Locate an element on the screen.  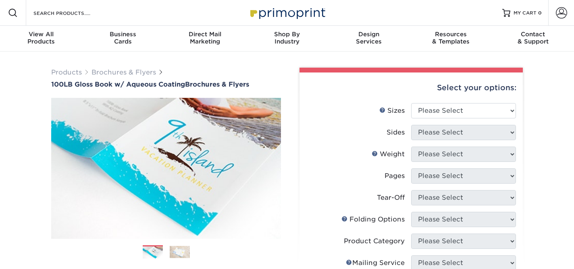
div: Sizes is located at coordinates (392, 111).